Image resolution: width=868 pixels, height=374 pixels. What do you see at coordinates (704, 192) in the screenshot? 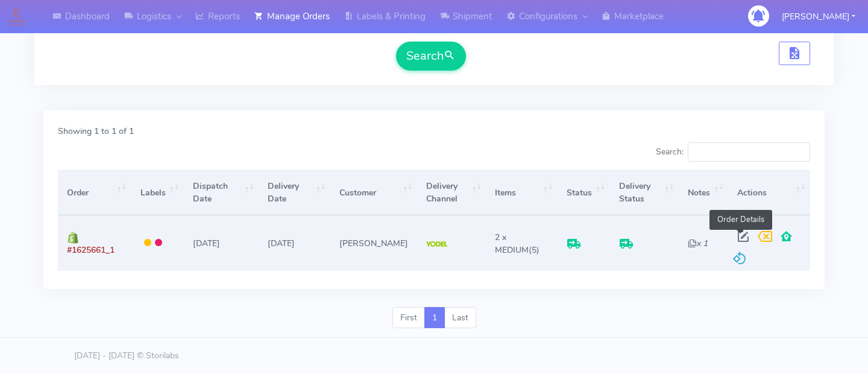
I see `th: Notes: activate to sort column ascending` at bounding box center [704, 192].